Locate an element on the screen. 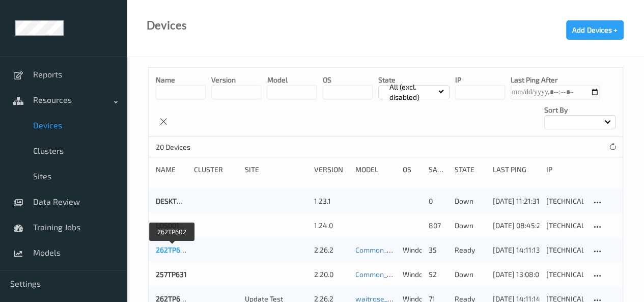  div: Cluster is located at coordinates (215, 169).